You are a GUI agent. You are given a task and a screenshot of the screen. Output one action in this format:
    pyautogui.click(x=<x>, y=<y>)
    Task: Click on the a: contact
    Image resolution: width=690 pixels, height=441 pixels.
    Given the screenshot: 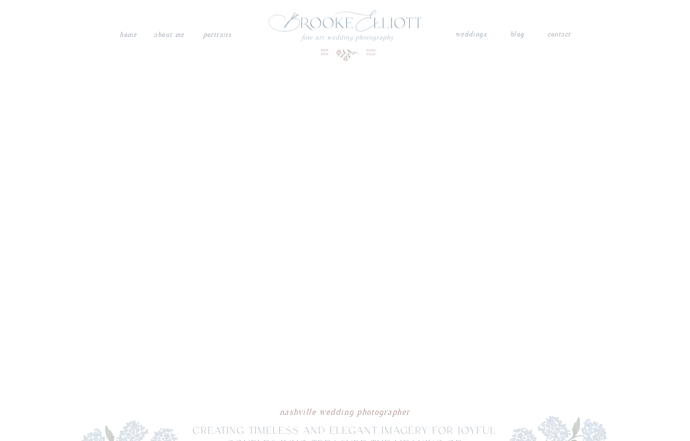 What is the action you would take?
    pyautogui.click(x=559, y=33)
    